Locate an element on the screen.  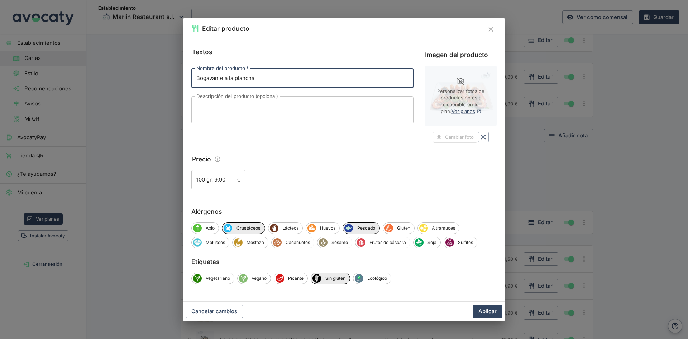
div: Frutos de cáscaraFrutos de cáscara is located at coordinates (383, 242).